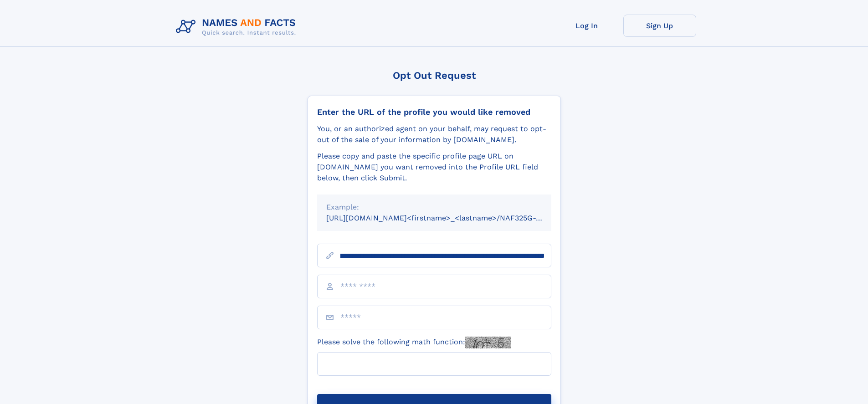  I want to click on div: Example:, so click(434, 207).